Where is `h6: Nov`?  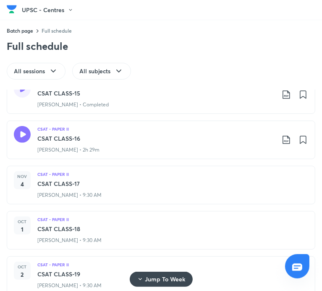
h6: Nov is located at coordinates (22, 177).